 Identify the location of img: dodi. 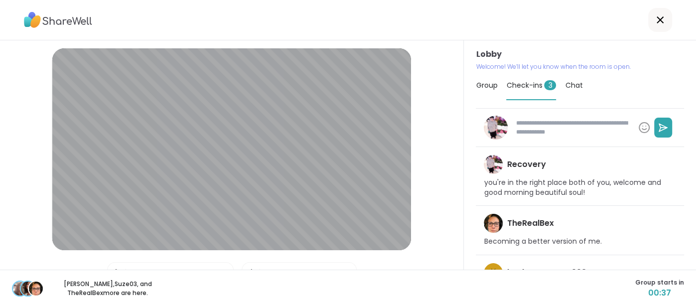
(20, 288).